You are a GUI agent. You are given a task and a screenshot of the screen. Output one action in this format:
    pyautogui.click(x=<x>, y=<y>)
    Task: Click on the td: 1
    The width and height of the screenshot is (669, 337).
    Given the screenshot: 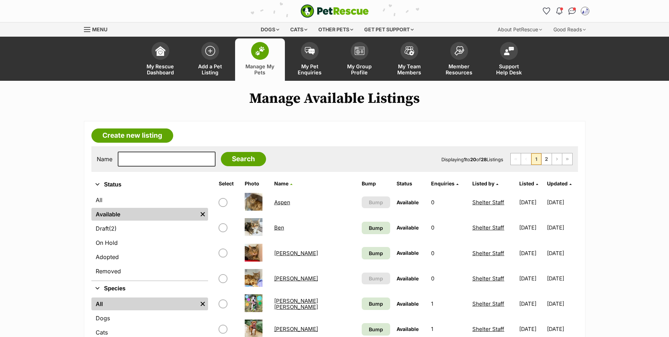 What is the action you would take?
    pyautogui.click(x=449, y=303)
    